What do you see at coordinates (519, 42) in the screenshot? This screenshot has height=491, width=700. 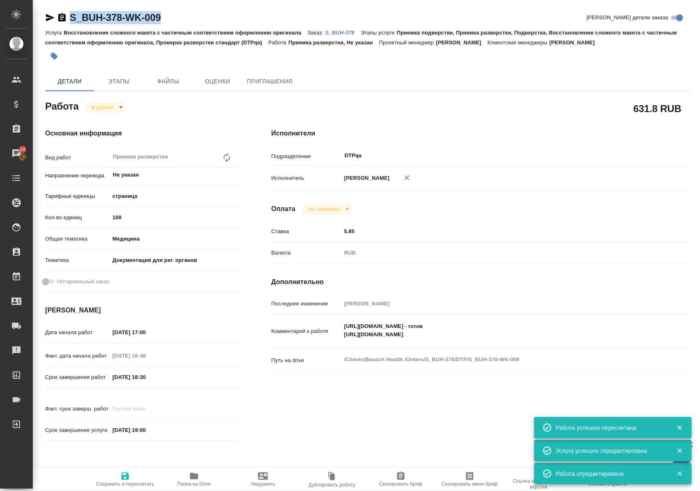 I see `p: Клиентские менеджеры` at bounding box center [519, 42].